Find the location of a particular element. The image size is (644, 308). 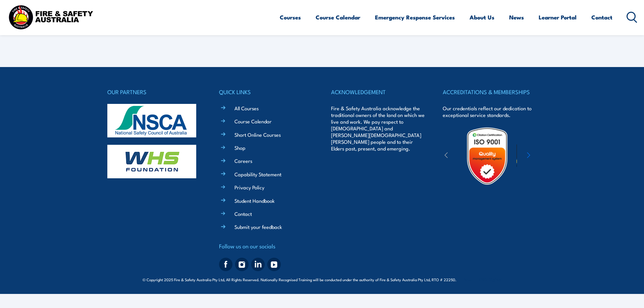

a: Privacy Policy is located at coordinates (249, 187).